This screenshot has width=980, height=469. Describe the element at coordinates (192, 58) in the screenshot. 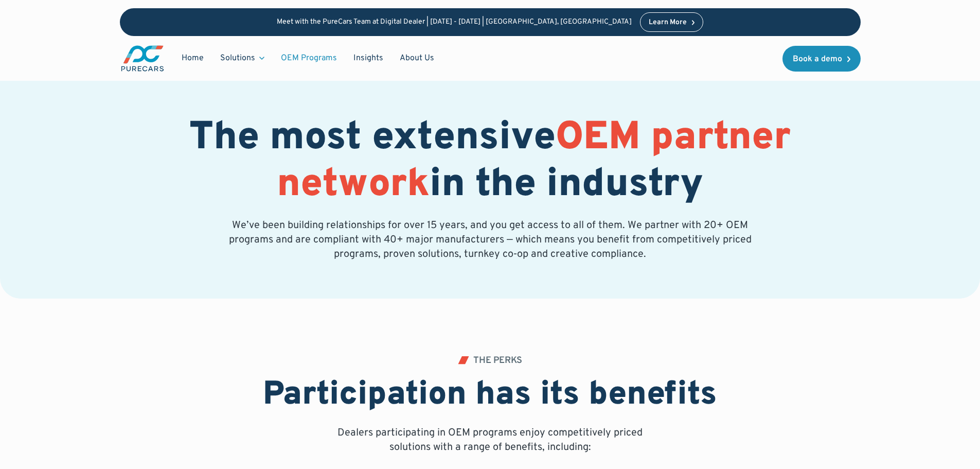

I see `a: Home` at that location.